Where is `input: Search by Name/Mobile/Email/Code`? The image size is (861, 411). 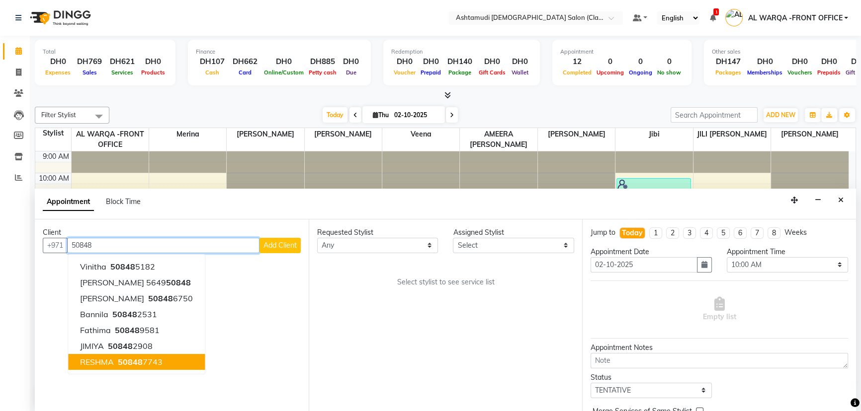
input: Search by Name/Mobile/Email/Code is located at coordinates (163, 245).